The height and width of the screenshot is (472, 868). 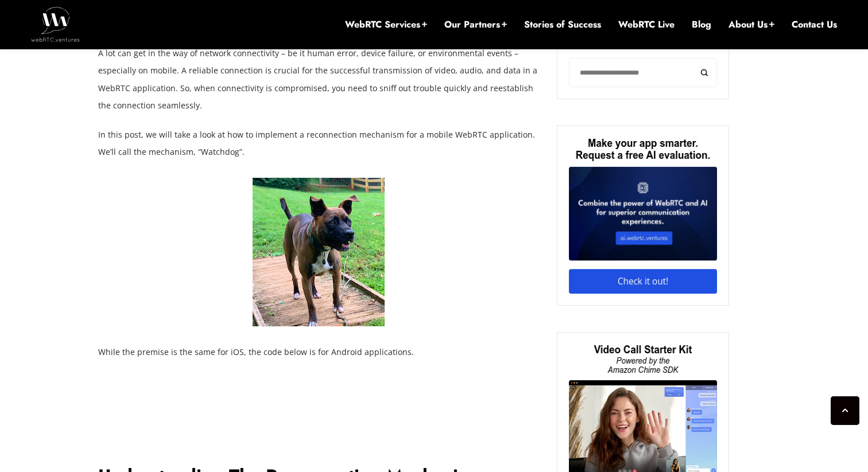 I want to click on a: Our Partners, so click(x=475, y=25).